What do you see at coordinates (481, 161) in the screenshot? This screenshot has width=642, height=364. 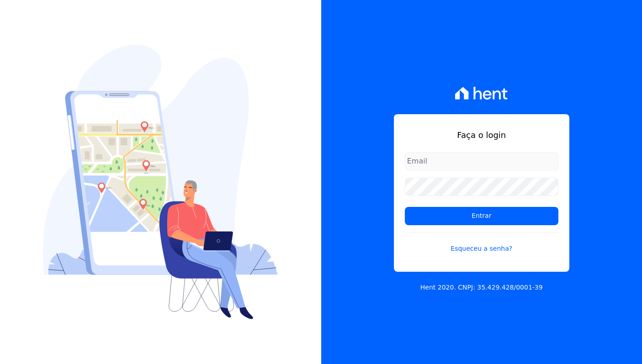 I see `input: Email` at bounding box center [481, 161].